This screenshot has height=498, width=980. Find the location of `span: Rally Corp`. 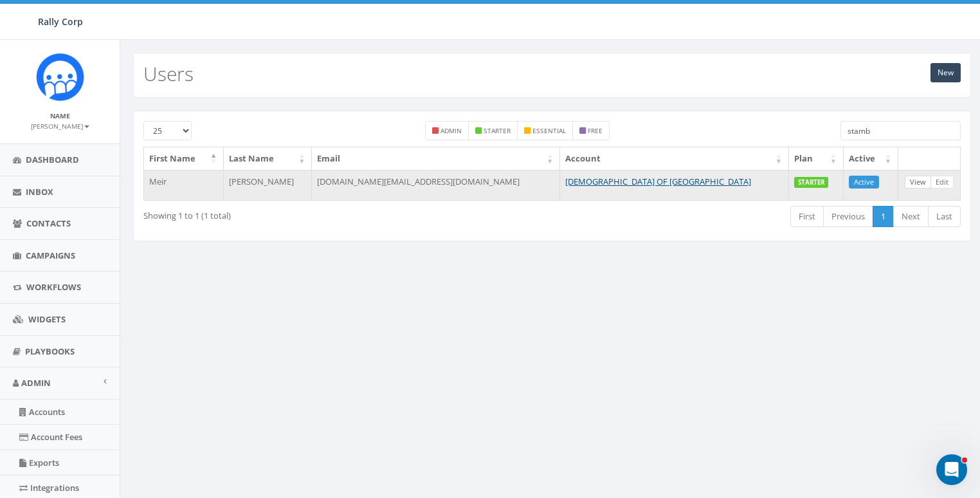

span: Rally Corp is located at coordinates (60, 21).